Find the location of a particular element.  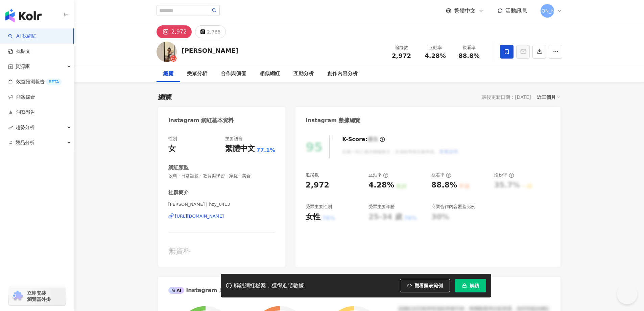

span: 88.8% is located at coordinates (469, 56).